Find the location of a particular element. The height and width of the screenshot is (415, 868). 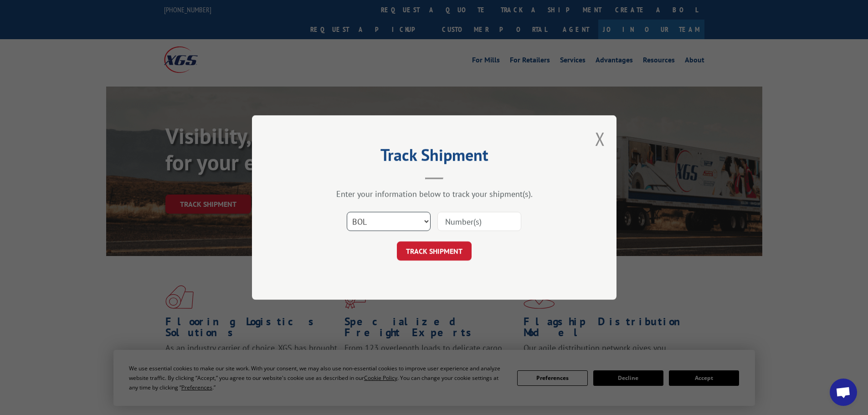

input: Number(s) is located at coordinates (479, 221).